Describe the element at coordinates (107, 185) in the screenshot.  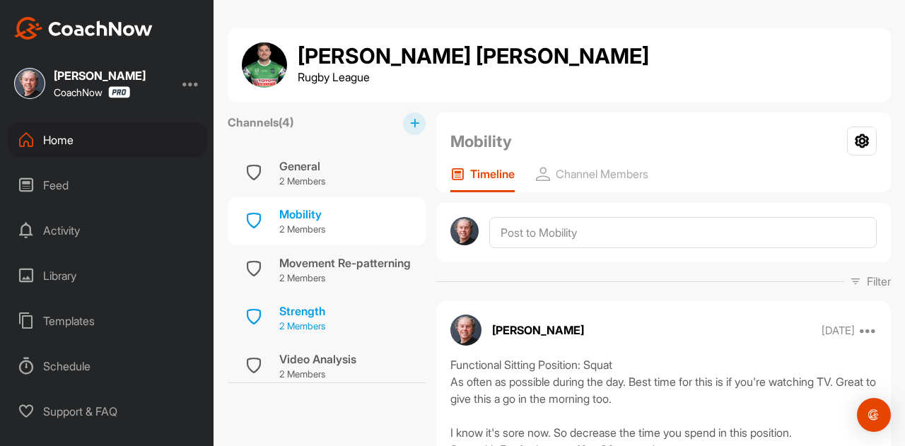
I see `div: Feed` at that location.